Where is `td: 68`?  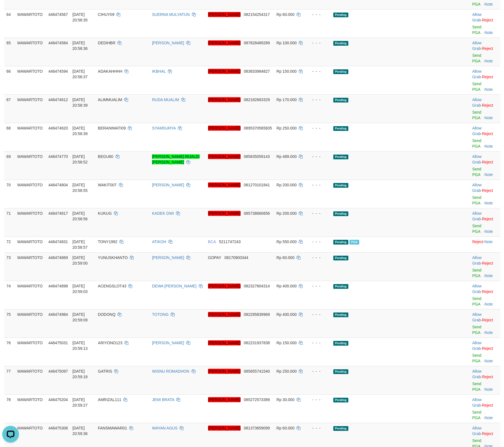
td: 68 is located at coordinates (9, 137).